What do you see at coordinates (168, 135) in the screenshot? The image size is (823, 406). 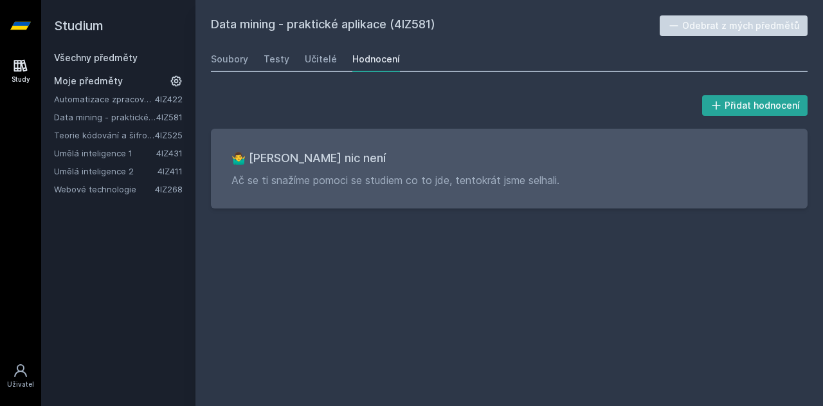 I see `a: 4IZ525` at bounding box center [168, 135].